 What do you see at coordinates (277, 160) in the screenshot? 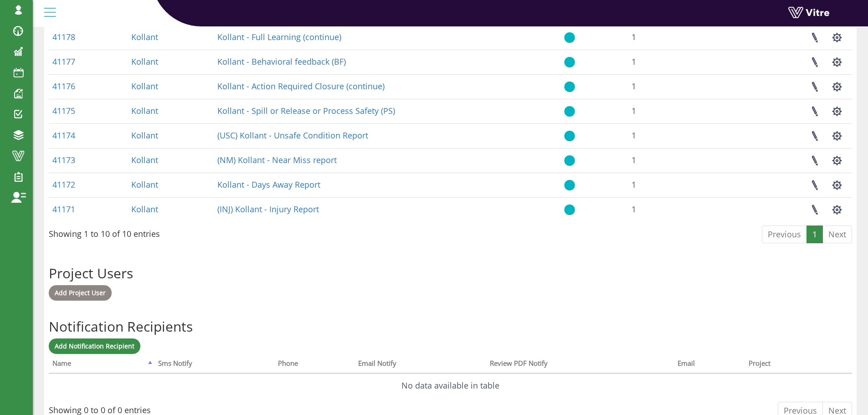
I see `a: (NM) Kollant - Near Miss report` at bounding box center [277, 160].